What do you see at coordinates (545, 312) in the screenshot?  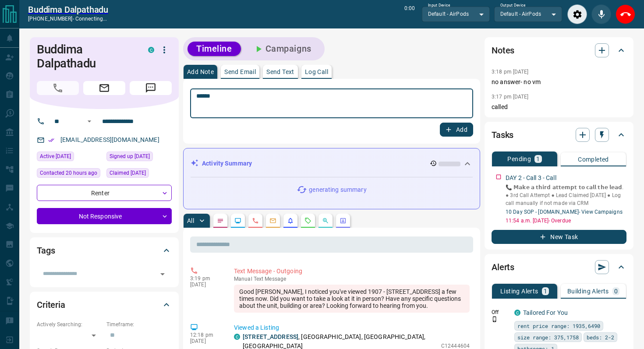 I see `a: Tailored For You` at bounding box center [545, 312].